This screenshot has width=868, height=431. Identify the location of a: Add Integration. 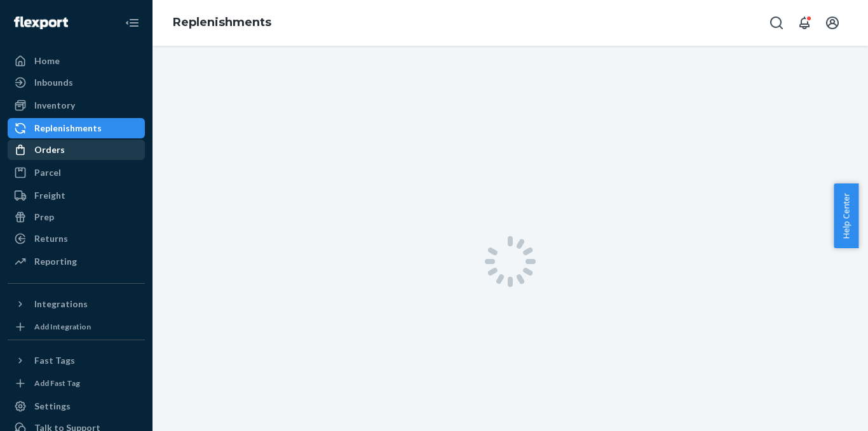
(77, 327).